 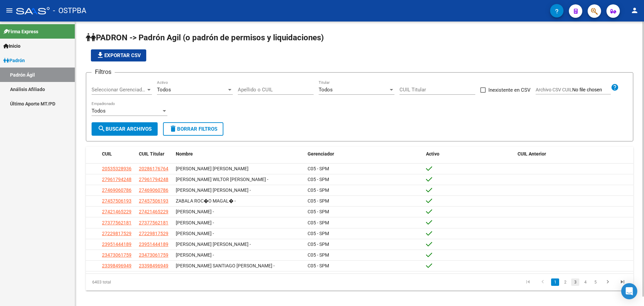 What do you see at coordinates (100, 55) in the screenshot?
I see `mat-icon: file_download` at bounding box center [100, 55].